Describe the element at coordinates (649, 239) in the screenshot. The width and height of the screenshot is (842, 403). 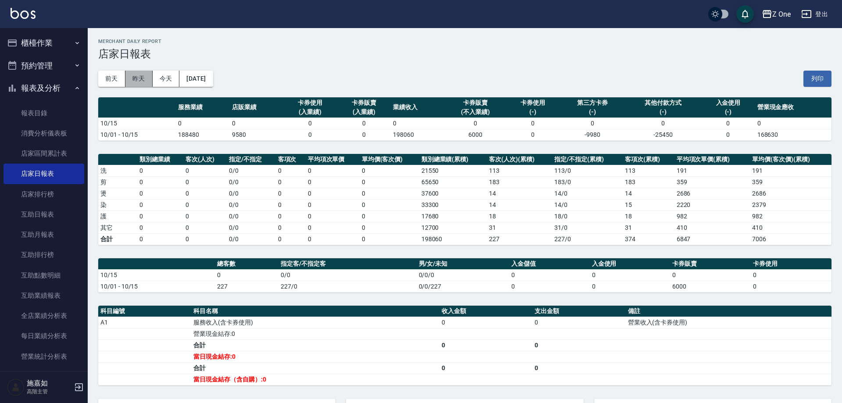
I see `td: 374` at that location.